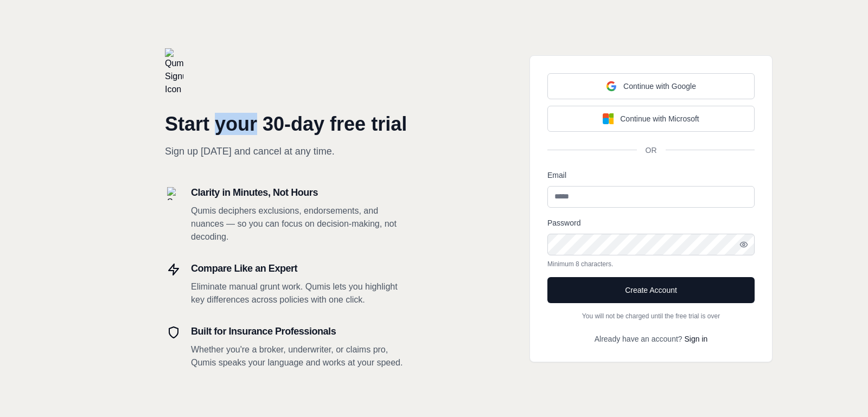  What do you see at coordinates (651, 86) in the screenshot?
I see `button: Continue with Google` at bounding box center [651, 86].